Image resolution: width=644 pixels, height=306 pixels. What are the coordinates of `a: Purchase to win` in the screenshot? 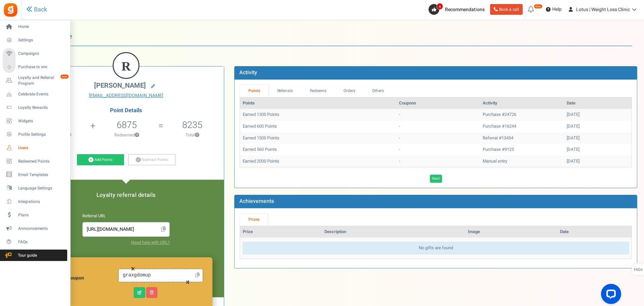 It's located at (35, 67).